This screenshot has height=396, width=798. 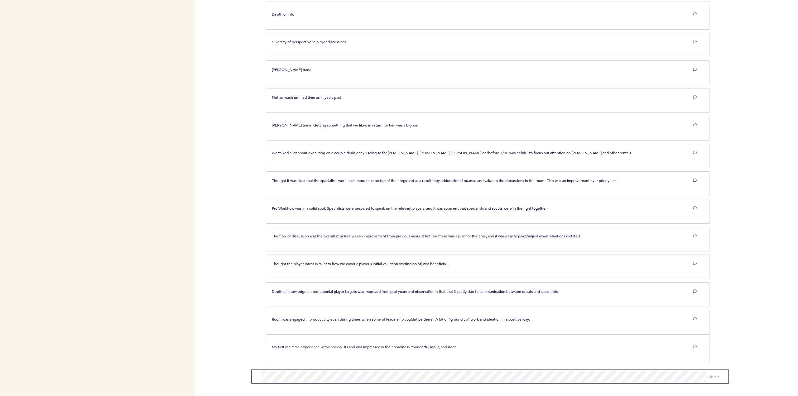 I want to click on span: Room was engaged in productivity even during times when some of leadership couldnt be there. A lo..., so click(x=401, y=319).